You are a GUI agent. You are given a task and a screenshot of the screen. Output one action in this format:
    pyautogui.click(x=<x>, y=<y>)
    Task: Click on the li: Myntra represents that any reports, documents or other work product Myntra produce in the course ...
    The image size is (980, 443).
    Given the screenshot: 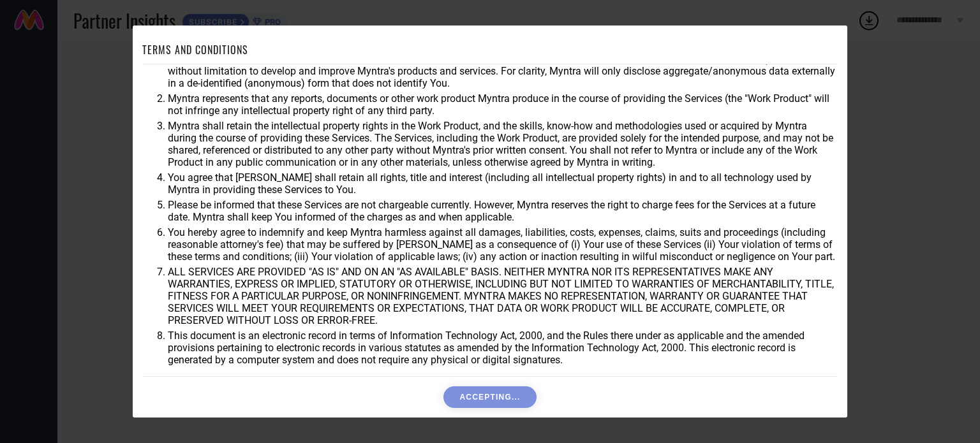 What is the action you would take?
    pyautogui.click(x=503, y=104)
    